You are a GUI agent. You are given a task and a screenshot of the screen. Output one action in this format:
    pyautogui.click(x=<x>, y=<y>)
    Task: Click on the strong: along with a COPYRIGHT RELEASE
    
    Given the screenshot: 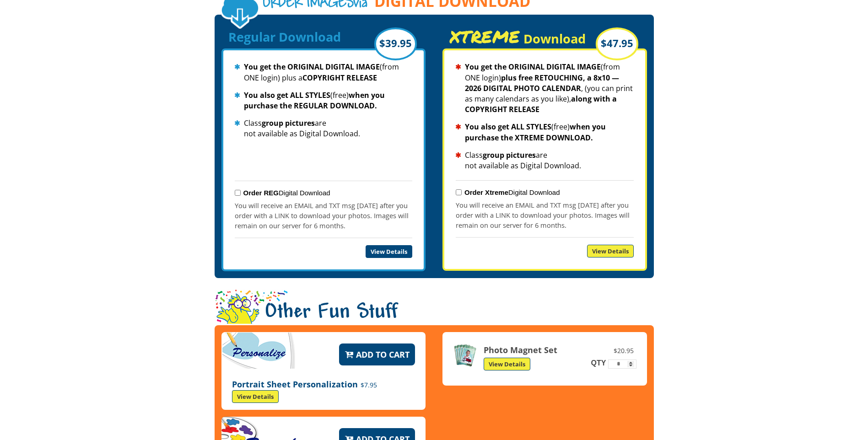 What is the action you would take?
    pyautogui.click(x=541, y=104)
    